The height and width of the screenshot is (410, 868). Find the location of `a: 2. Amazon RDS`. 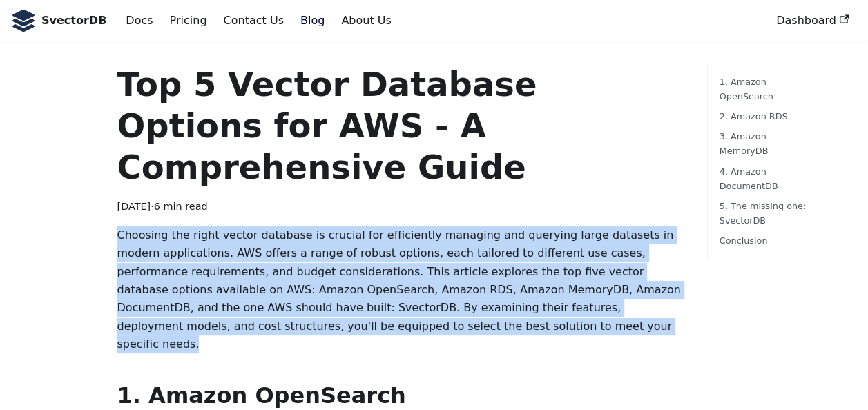

a: 2. Amazon RDS is located at coordinates (764, 116).